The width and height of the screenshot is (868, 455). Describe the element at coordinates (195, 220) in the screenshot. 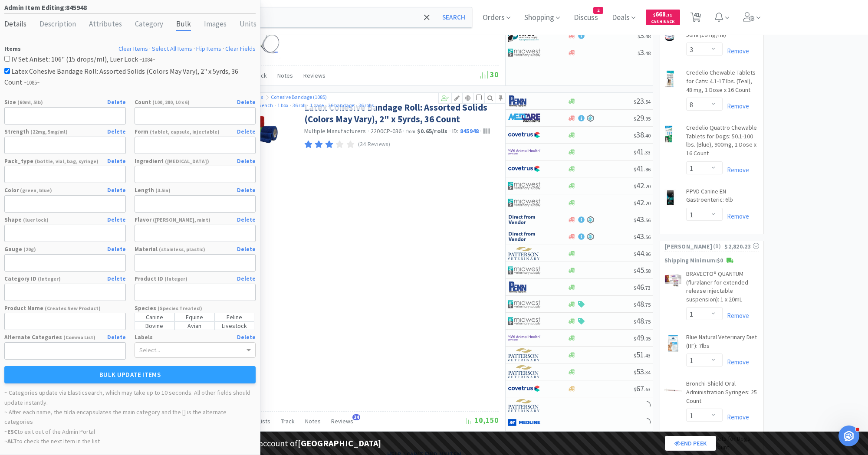

I see `label: Flavor` at that location.